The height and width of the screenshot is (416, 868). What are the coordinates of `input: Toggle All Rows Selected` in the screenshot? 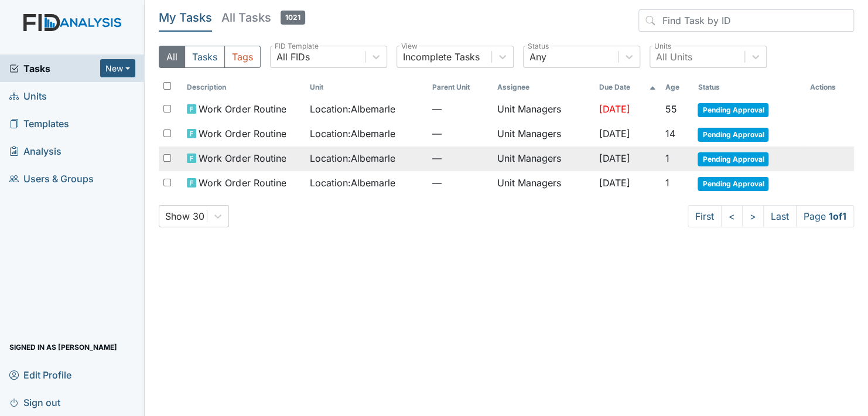 It's located at (167, 86).